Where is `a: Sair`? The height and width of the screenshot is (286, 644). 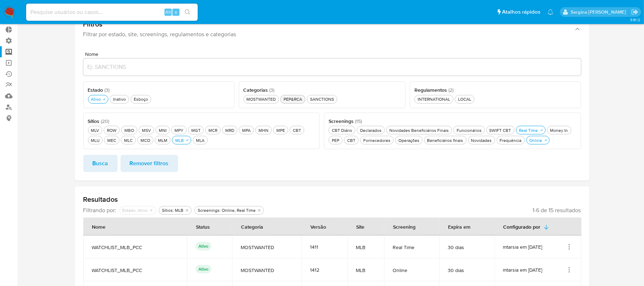
a: Sair is located at coordinates (635, 12).